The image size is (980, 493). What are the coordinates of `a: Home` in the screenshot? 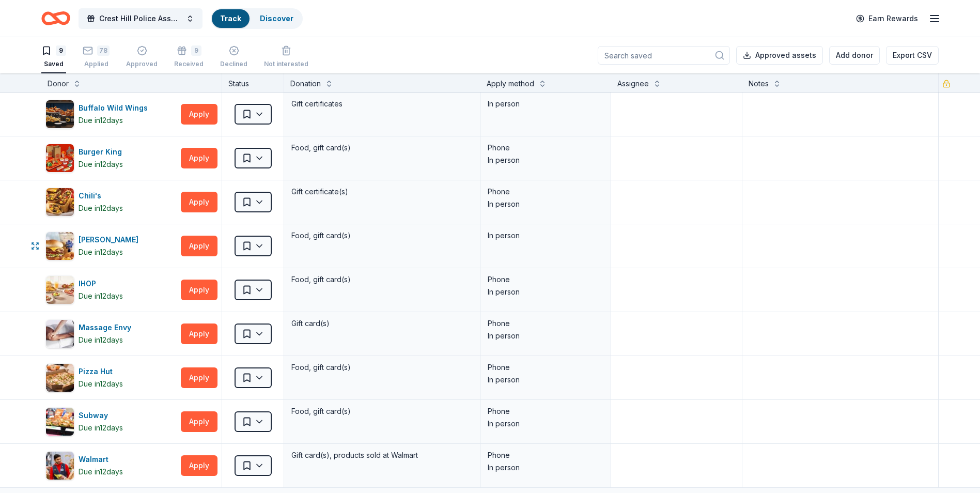 It's located at (56, 18).